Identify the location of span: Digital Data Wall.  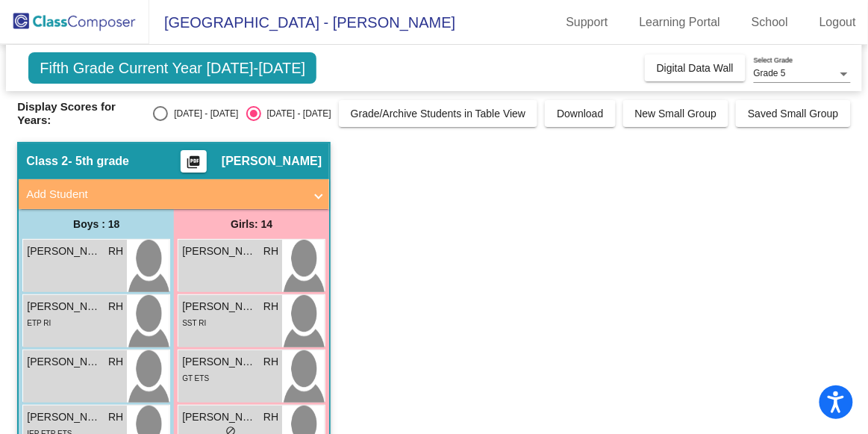
(695, 68).